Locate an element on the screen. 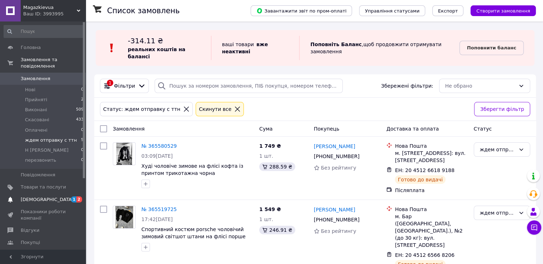 This screenshot has width=543, height=264. div: 246.91 ₴ is located at coordinates (277, 230).